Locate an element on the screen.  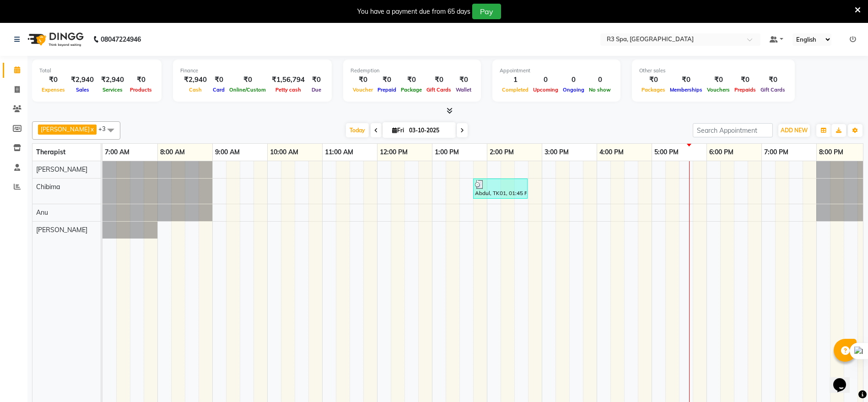
span: Services is located at coordinates (113, 90).